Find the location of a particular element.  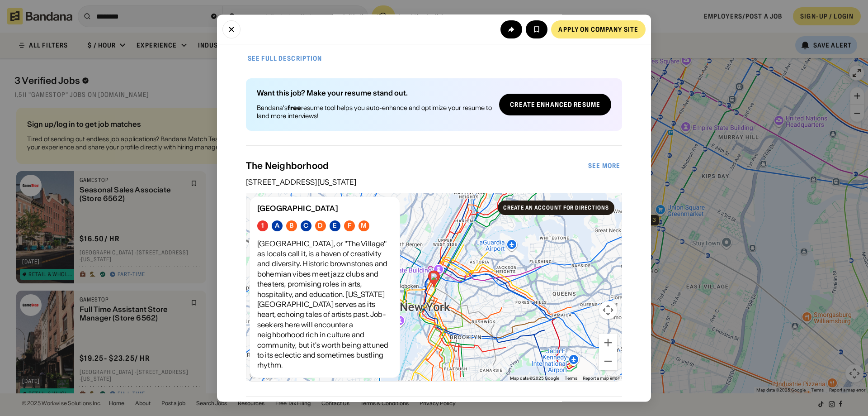

div: The Neighborhood is located at coordinates (416, 166).